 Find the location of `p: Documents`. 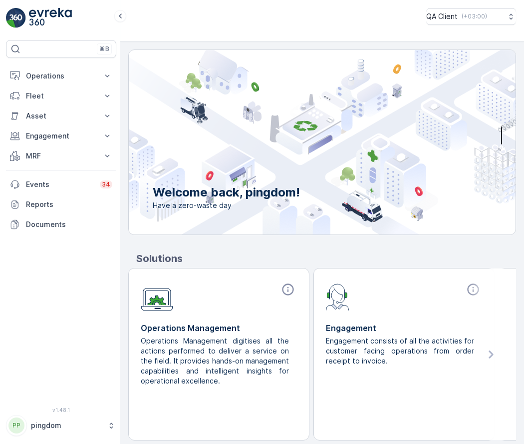

p: Documents is located at coordinates (69, 224).